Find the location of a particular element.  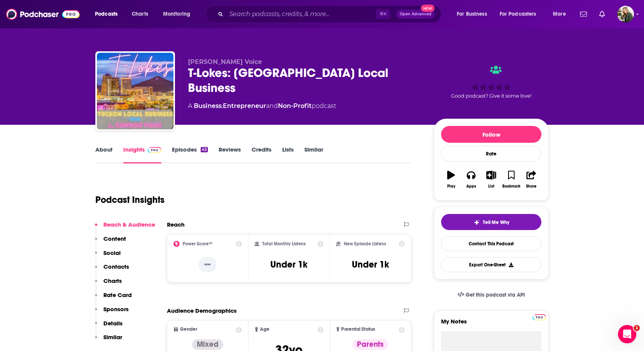

button: List is located at coordinates (491, 180).